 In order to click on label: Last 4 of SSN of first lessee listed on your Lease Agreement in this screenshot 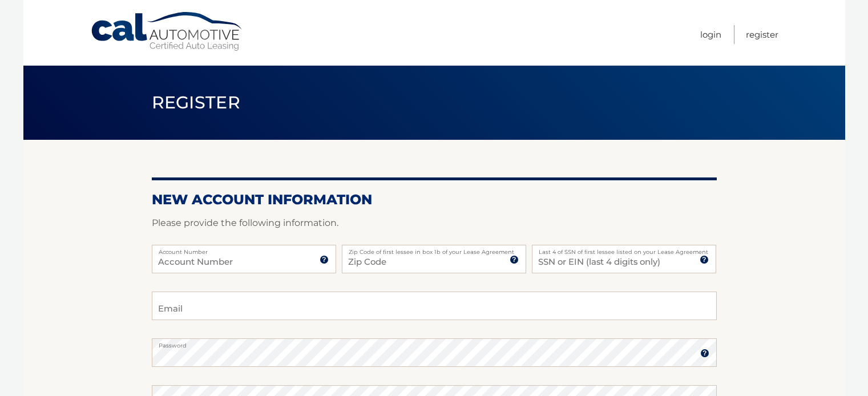, I will do `click(624, 249)`.